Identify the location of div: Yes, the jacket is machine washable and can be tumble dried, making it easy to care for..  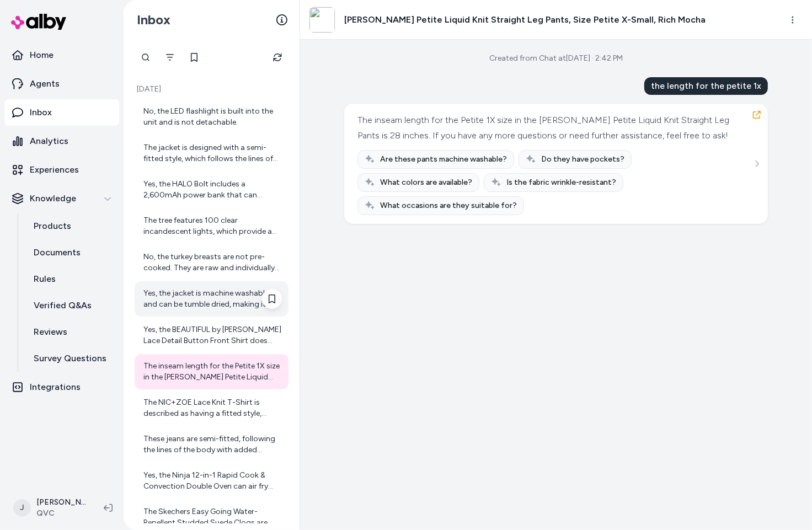
(212, 299).